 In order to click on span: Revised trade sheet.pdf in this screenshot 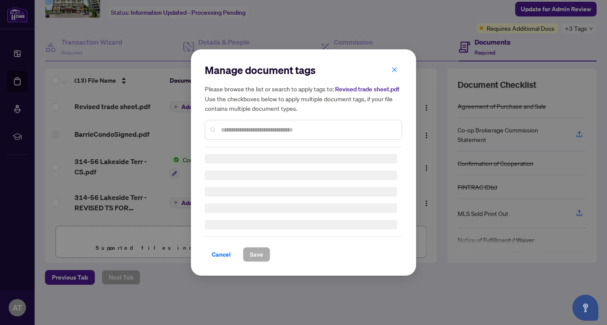, I will do `click(367, 89)`.